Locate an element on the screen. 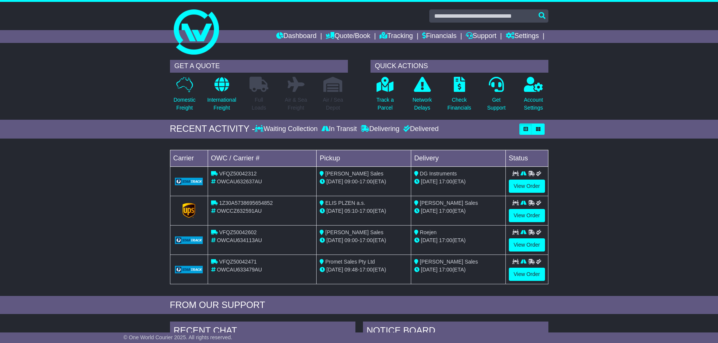 The width and height of the screenshot is (718, 343). td: Carrier is located at coordinates (189, 158).